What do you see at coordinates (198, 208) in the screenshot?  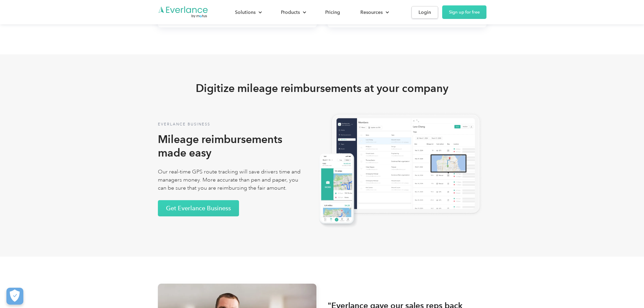 I see `a: Get Everlance Business` at bounding box center [198, 208].